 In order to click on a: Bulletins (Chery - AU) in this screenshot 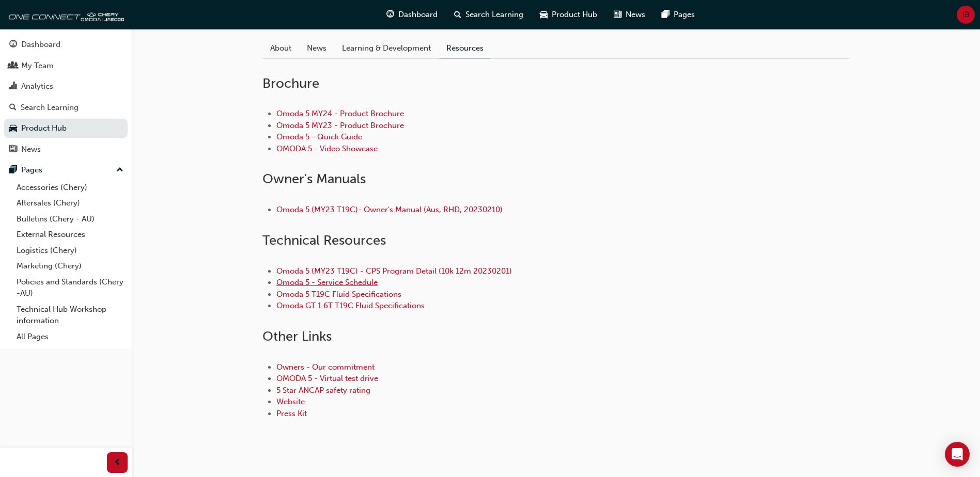, I will do `click(69, 219)`.